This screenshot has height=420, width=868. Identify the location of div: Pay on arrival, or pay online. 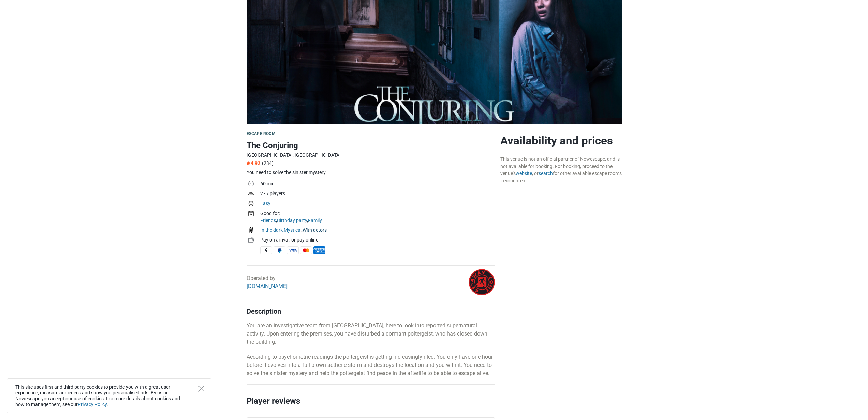
(377, 240).